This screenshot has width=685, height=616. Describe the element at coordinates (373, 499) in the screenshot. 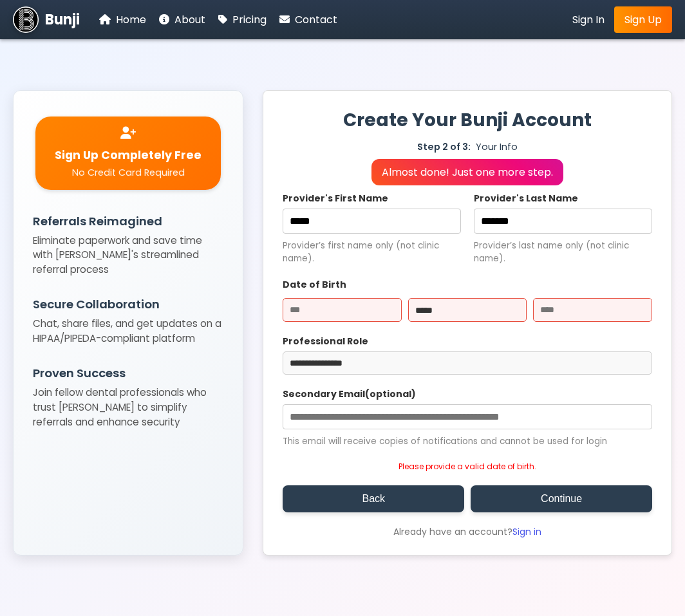

I see `button: Back` at that location.